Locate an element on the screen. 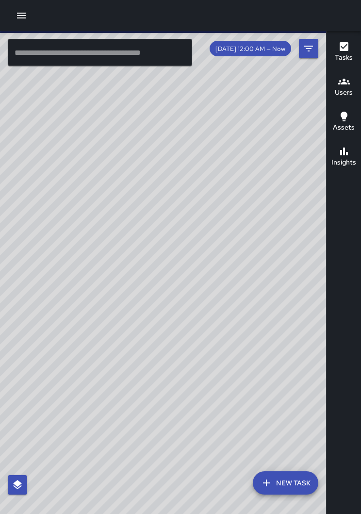 The width and height of the screenshot is (361, 514). h6: Users is located at coordinates (344, 93).